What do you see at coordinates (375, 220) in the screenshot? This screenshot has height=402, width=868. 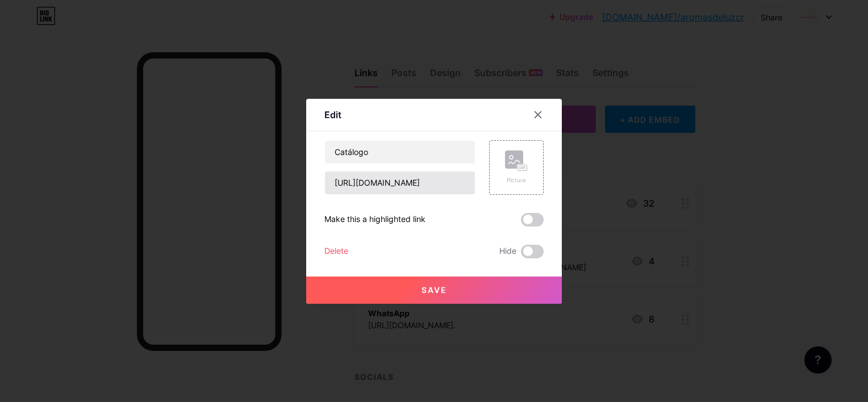 I see `div: Make this a highlighted link` at bounding box center [375, 220].